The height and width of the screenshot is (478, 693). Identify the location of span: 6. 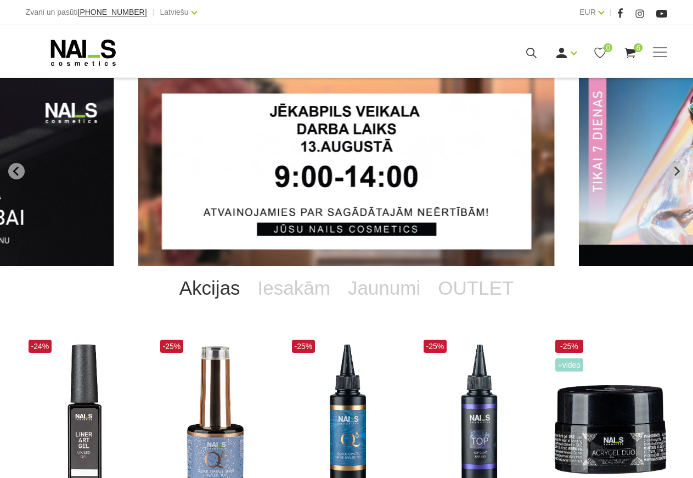
(638, 48).